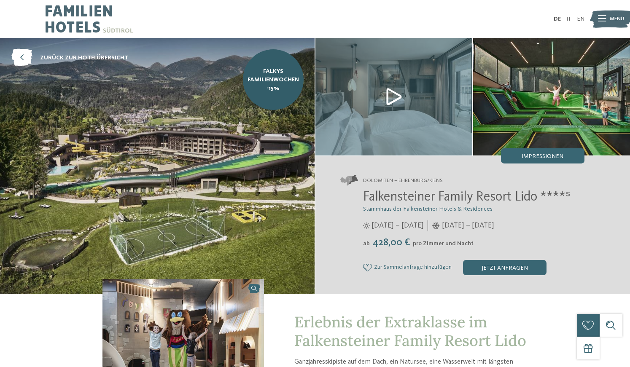 This screenshot has height=367, width=630. I want to click on span: Falkys Familienwochen -15%, so click(273, 80).